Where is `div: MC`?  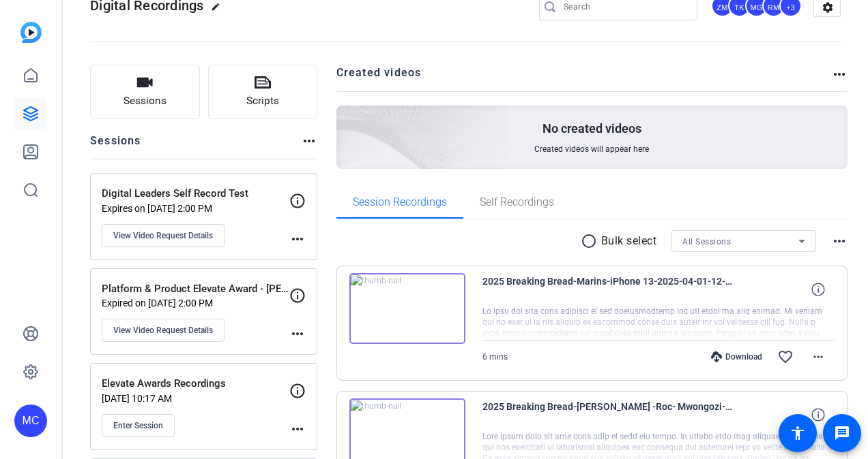 div: MC is located at coordinates (31, 421).